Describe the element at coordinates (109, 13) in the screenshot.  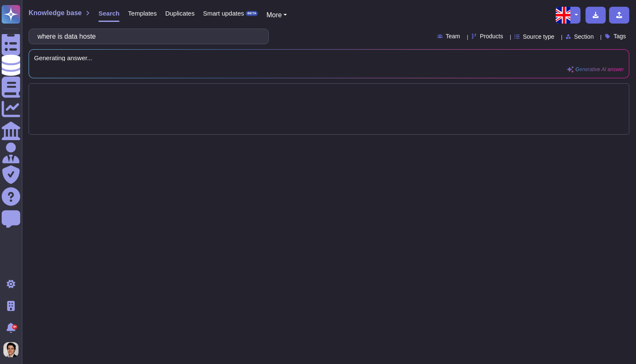
I see `span: Search` at that location.